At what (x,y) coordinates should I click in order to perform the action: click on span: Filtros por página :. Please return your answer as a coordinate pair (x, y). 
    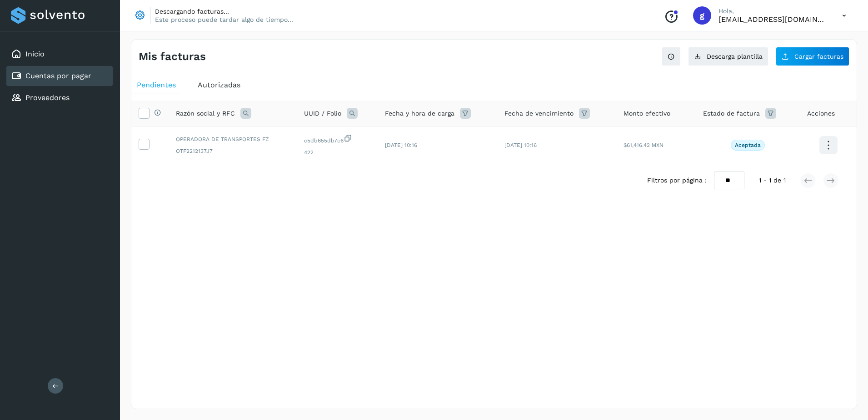
    Looking at the image, I should click on (677, 180).